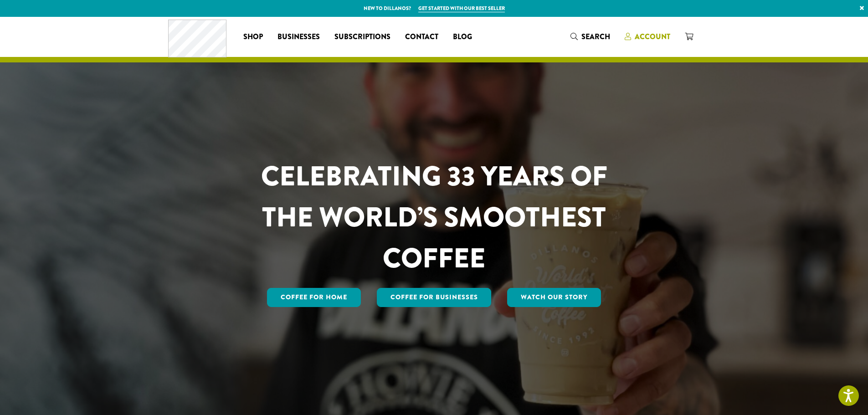 The height and width of the screenshot is (415, 868). What do you see at coordinates (652, 37) in the screenshot?
I see `span: Account` at bounding box center [652, 37].